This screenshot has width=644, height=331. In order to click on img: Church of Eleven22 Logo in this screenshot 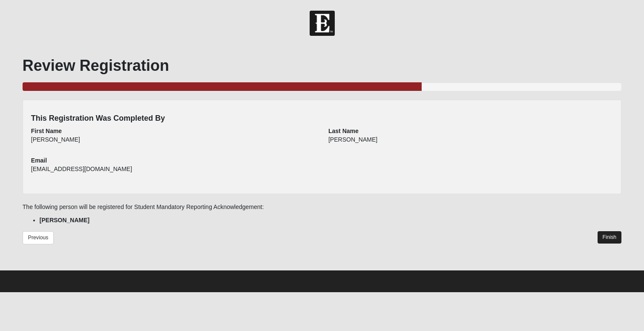, I will do `click(322, 23)`.